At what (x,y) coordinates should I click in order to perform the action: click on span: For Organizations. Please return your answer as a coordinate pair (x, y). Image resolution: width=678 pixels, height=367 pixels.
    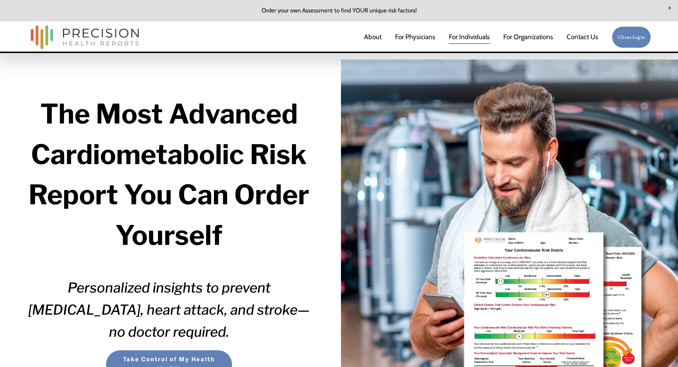
    Looking at the image, I should click on (528, 37).